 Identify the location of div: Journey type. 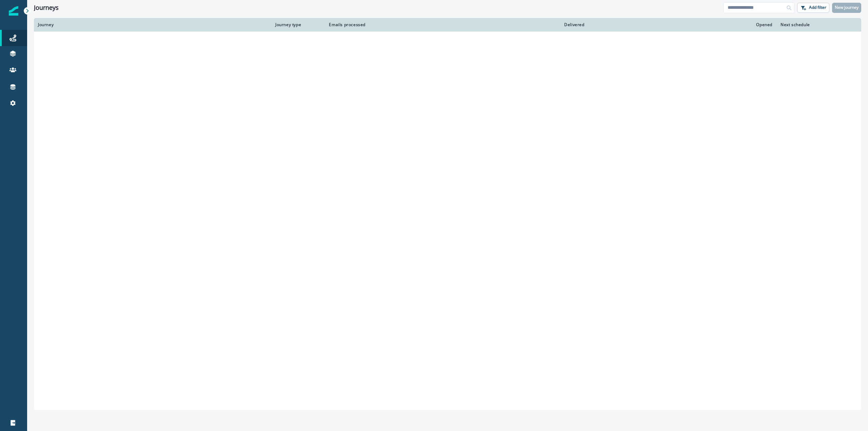
(297, 25).